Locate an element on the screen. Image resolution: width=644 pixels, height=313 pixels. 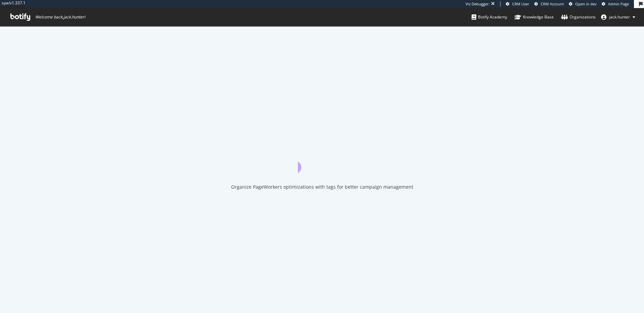
span: Open in dev is located at coordinates (586, 4).